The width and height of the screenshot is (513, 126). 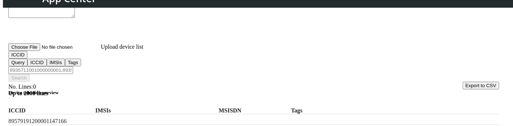 What do you see at coordinates (254, 86) in the screenshot?
I see `div: No. Lines:` at bounding box center [254, 86].